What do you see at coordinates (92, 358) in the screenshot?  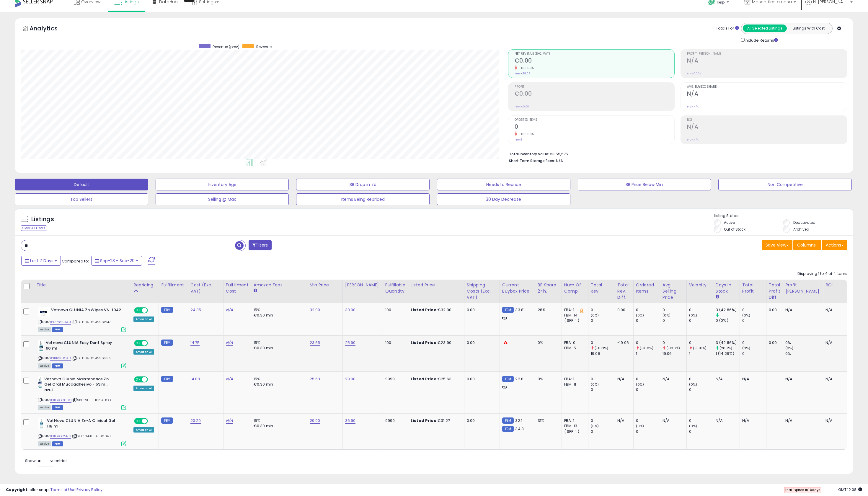 I see `span: | SKU: 8436545963319` at bounding box center [92, 358].